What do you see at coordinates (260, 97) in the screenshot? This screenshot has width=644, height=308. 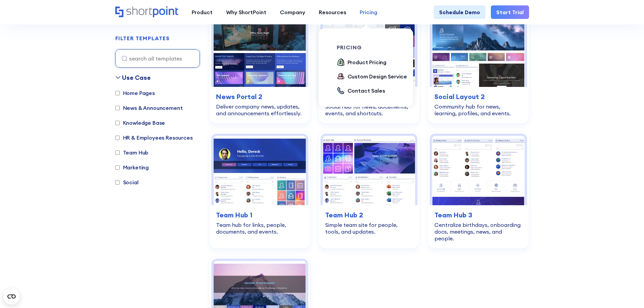 I see `h3: News Portal 2` at bounding box center [260, 97].